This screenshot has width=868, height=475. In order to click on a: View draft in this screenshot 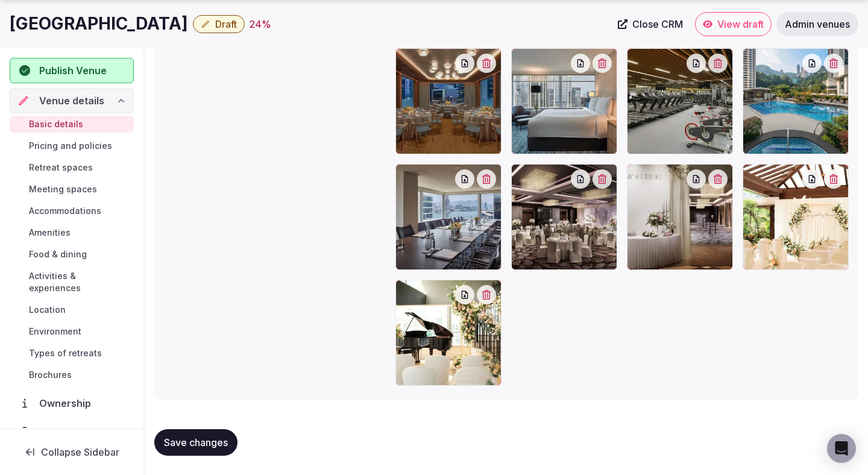, I will do `click(733, 24)`.